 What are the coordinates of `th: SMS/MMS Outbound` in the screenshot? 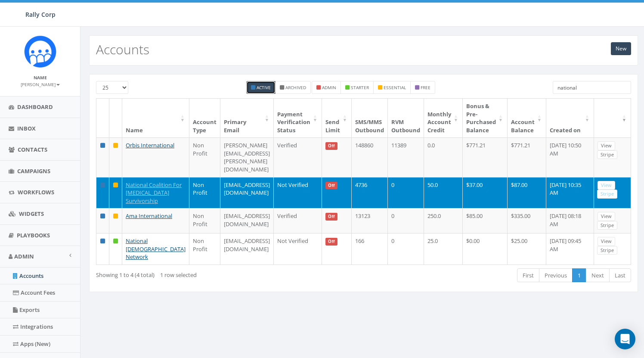 It's located at (370, 118).